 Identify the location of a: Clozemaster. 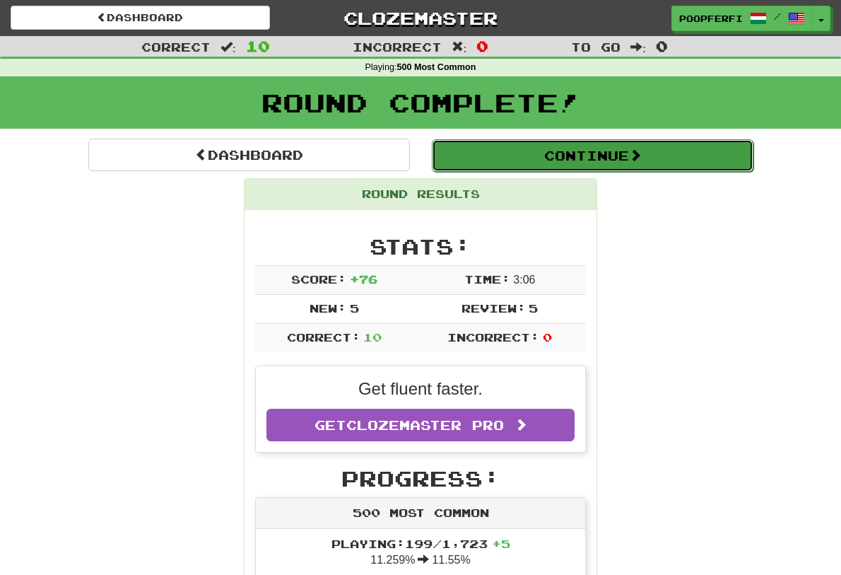
(421, 18).